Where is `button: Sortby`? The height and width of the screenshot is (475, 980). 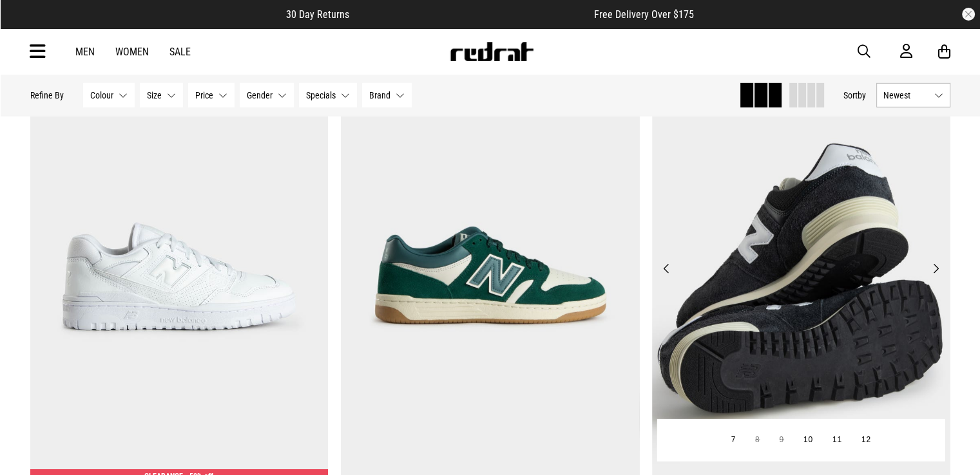 button: Sortby is located at coordinates (854, 95).